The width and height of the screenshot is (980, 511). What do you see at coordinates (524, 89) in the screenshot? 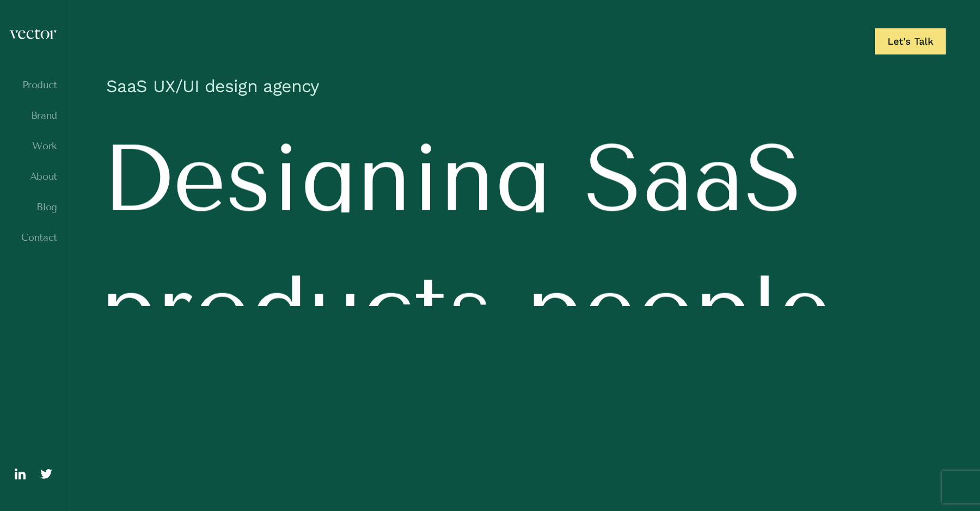
I see `h1: SaaS UX/UI design agency` at bounding box center [524, 89].